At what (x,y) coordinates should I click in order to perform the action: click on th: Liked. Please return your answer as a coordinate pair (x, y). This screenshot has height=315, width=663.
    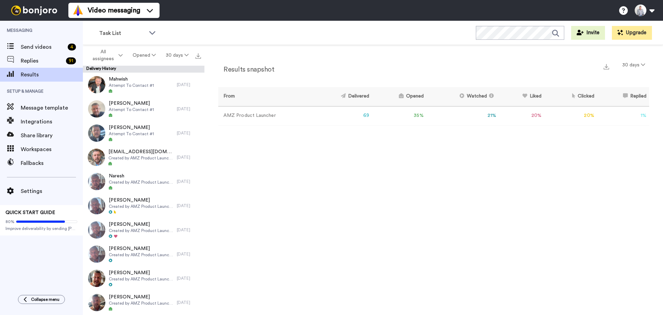
    Looking at the image, I should click on (522, 96).